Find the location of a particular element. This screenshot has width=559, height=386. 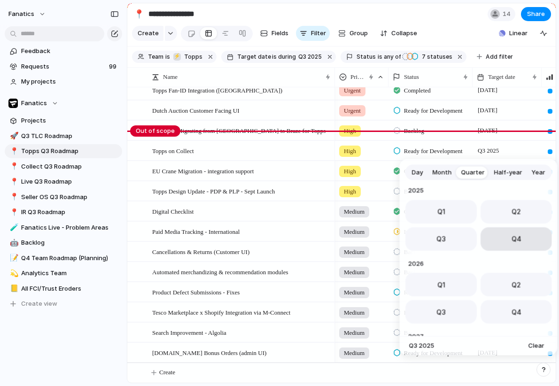

span: Clear is located at coordinates (537, 346).